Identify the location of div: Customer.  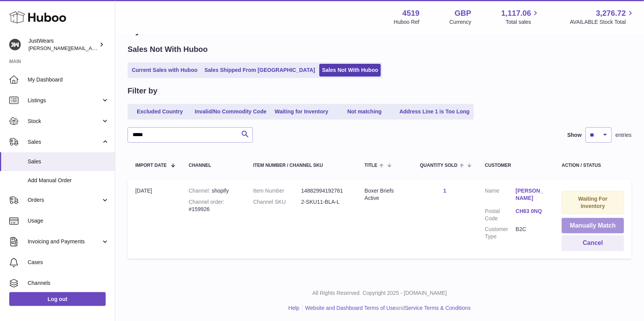
(516, 165).